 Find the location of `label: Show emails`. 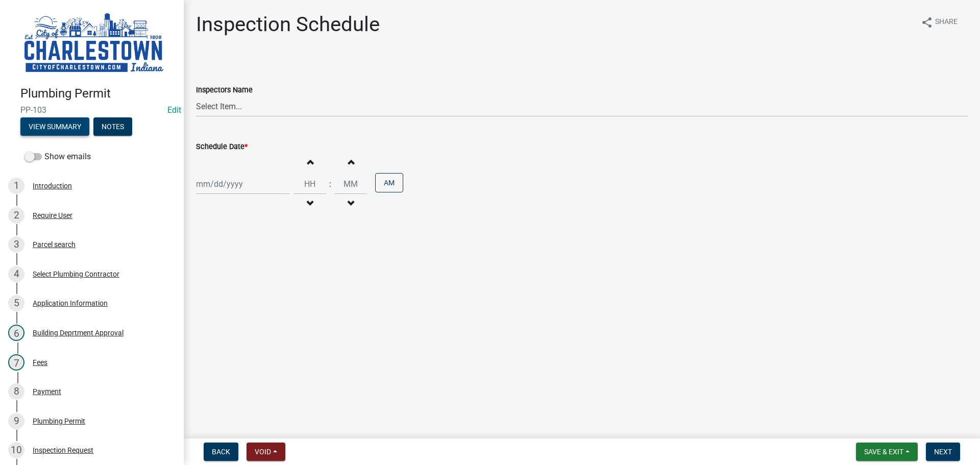

label: Show emails is located at coordinates (58, 157).